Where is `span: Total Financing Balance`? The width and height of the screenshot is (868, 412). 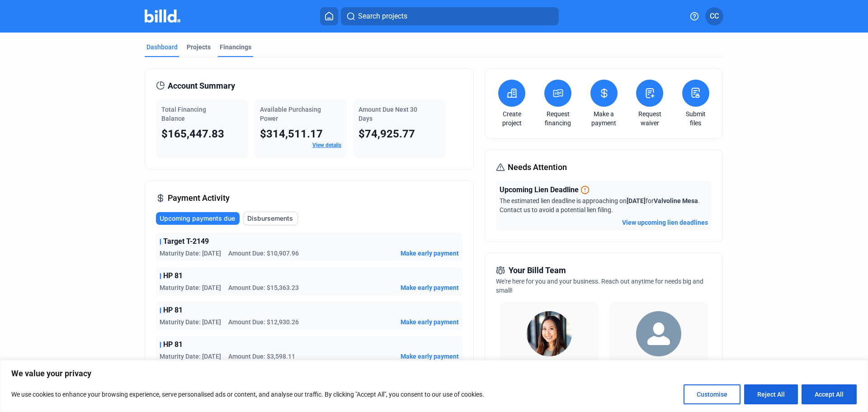 span: Total Financing Balance is located at coordinates (184, 114).